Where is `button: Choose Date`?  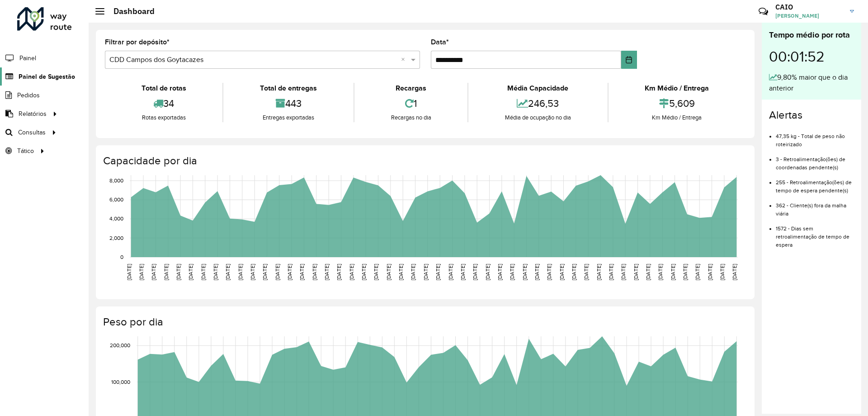 button: Choose Date is located at coordinates (629, 60).